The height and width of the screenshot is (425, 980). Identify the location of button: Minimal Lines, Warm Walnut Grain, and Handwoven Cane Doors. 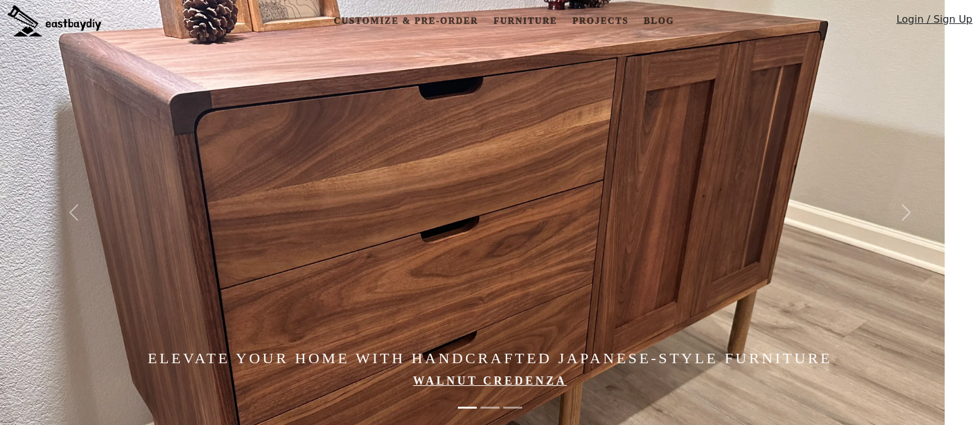
(512, 408).